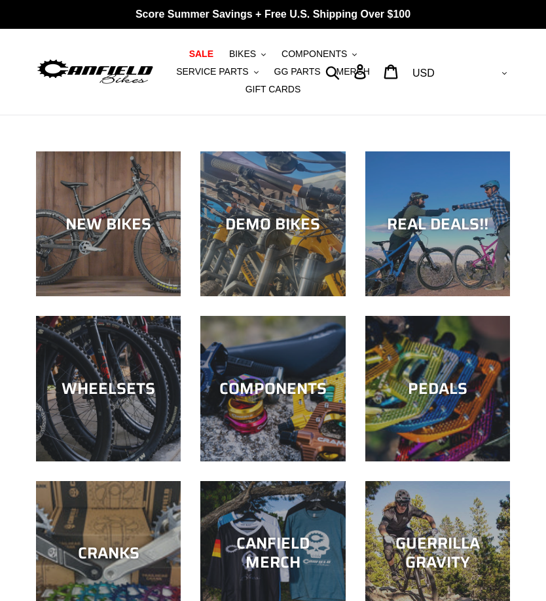 The width and height of the screenshot is (546, 601). I want to click on div: REAL DEALS!!, so click(438, 223).